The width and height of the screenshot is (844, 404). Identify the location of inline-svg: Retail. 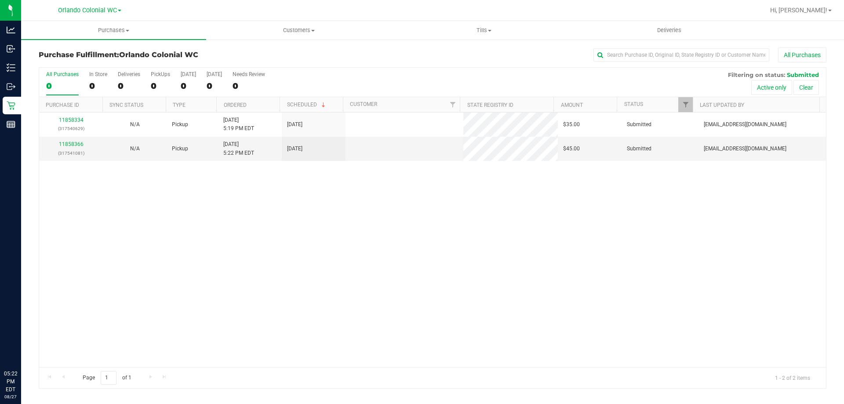
(11, 106).